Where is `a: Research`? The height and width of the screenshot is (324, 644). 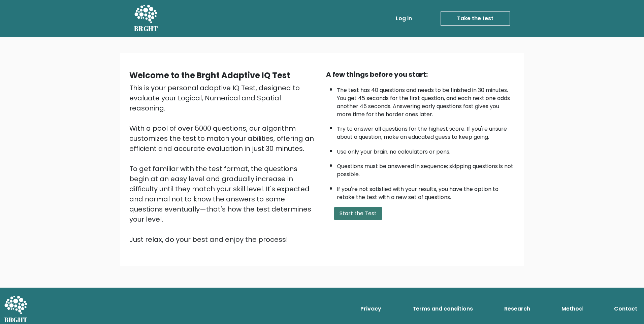 a: Research is located at coordinates (517, 309).